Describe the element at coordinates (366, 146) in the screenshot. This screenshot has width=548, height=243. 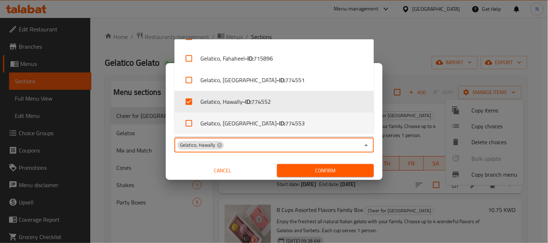
I see `button: Close` at that location.